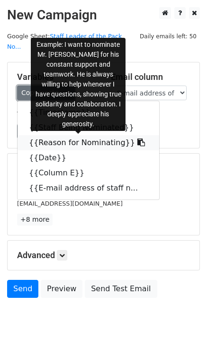 Image resolution: width=207 pixels, height=347 pixels. I want to click on a: Send Test Email, so click(121, 289).